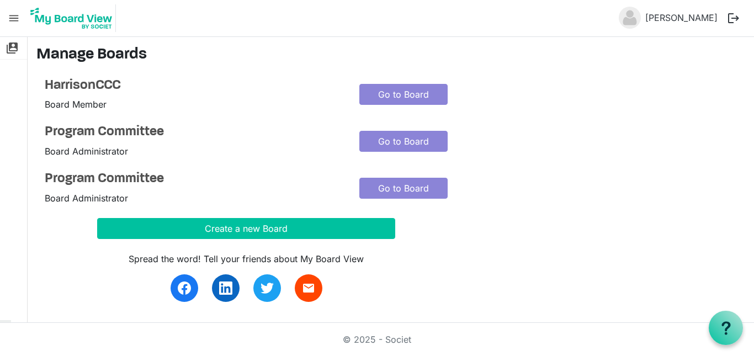 This screenshot has width=754, height=356. Describe the element at coordinates (71, 18) in the screenshot. I see `img: My Board View Logo` at that location.